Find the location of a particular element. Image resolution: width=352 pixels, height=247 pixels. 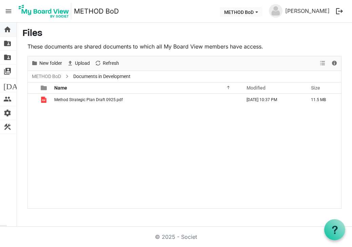

button: View dropdownbutton is located at coordinates (323, 63).